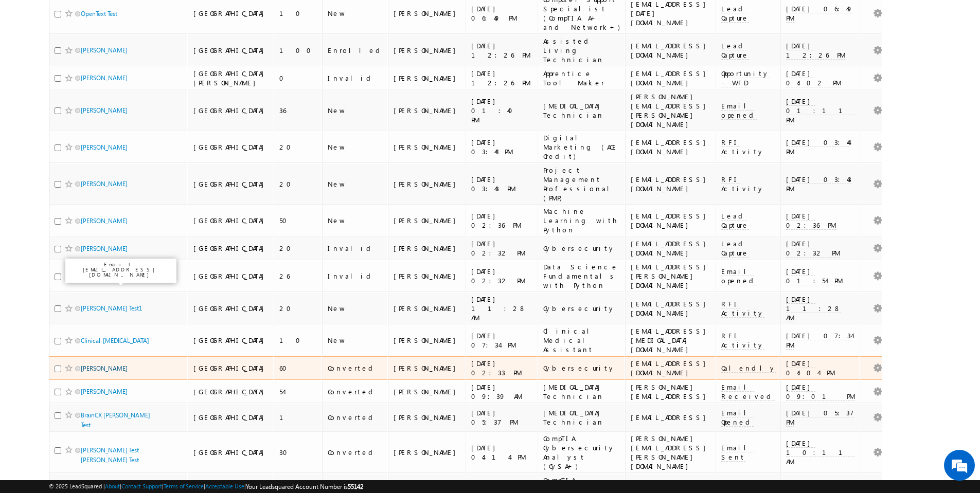  I want to click on span: 55142, so click(355, 486).